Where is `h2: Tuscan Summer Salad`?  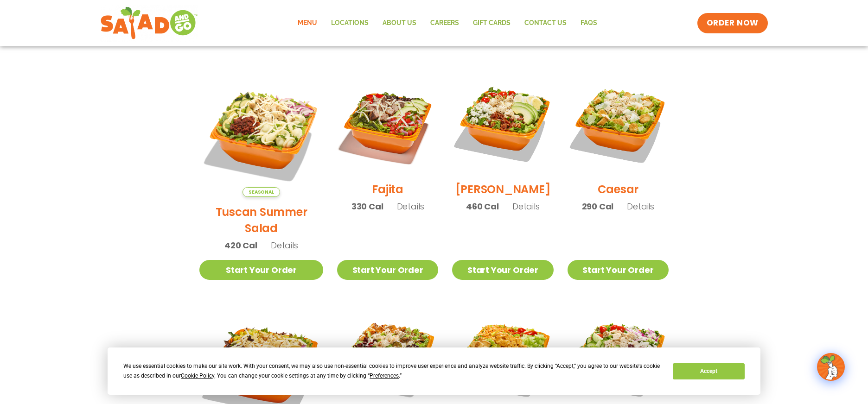
h2: Tuscan Summer Salad is located at coordinates (261, 220).